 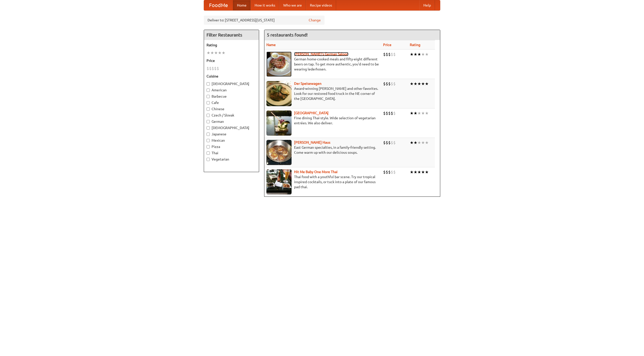 What do you see at coordinates (231, 121) in the screenshot?
I see `label: German` at bounding box center [231, 121].